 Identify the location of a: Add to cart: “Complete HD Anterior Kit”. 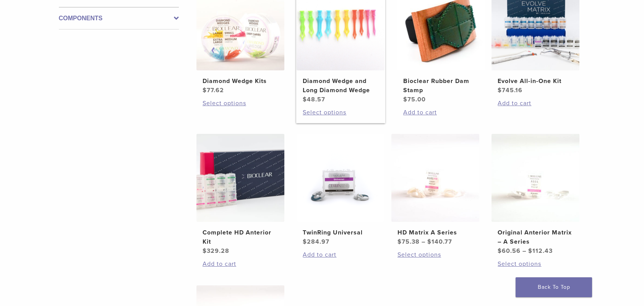
(240, 264).